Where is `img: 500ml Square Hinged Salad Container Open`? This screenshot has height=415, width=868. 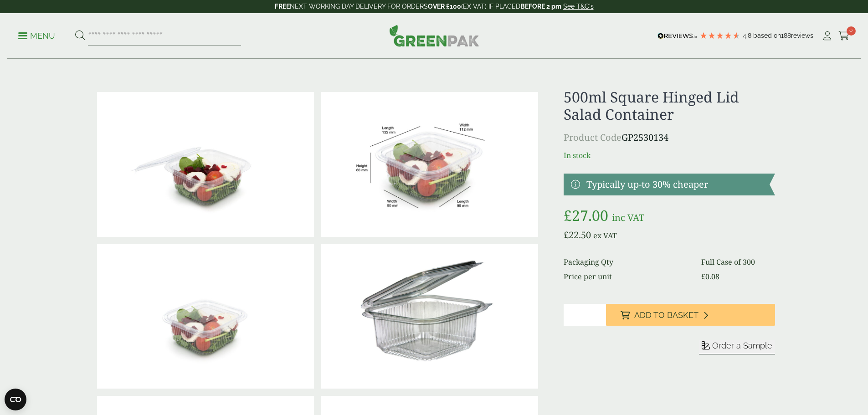
img: 500ml Square Hinged Salad Container Open is located at coordinates (205, 164).